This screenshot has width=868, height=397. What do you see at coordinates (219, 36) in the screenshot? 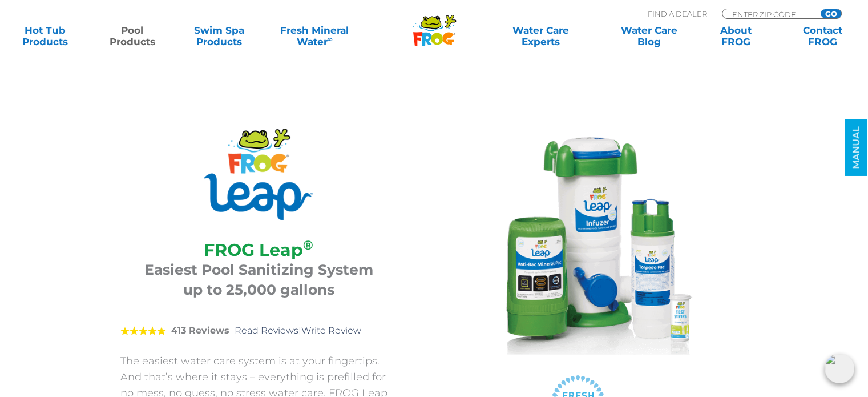
I see `a: Swim SpaProducts` at bounding box center [219, 36].